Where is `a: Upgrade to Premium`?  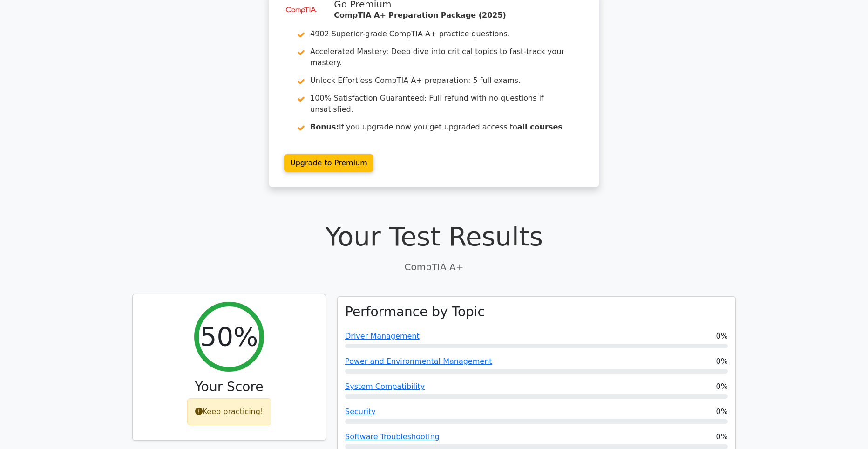
a: Upgrade to Premium is located at coordinates (329, 163).